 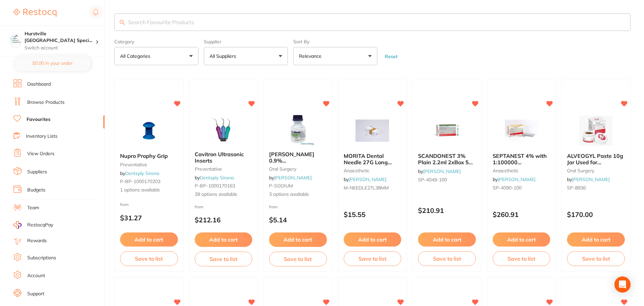 I want to click on a: Favourites, so click(x=38, y=120).